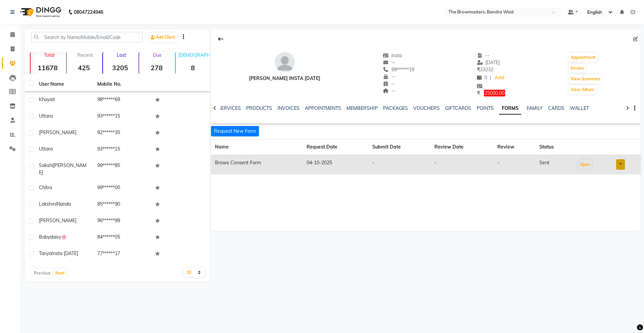 The width and height of the screenshot is (644, 333). I want to click on button: Request New Form, so click(235, 131).